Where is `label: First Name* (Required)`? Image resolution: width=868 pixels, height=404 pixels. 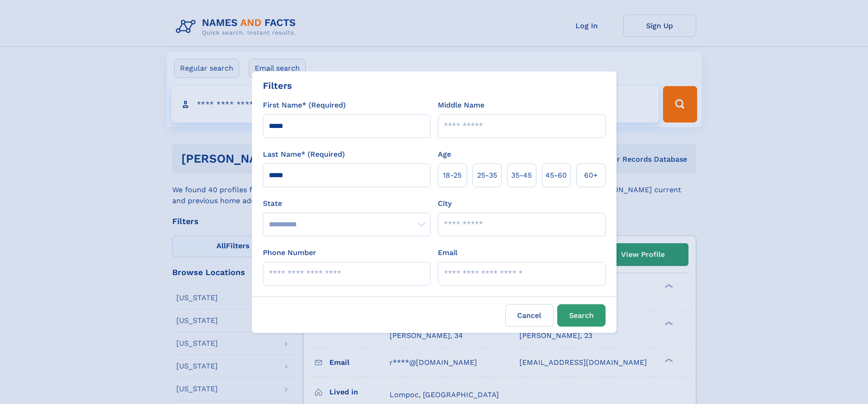 label: First Name* (Required) is located at coordinates (305, 105).